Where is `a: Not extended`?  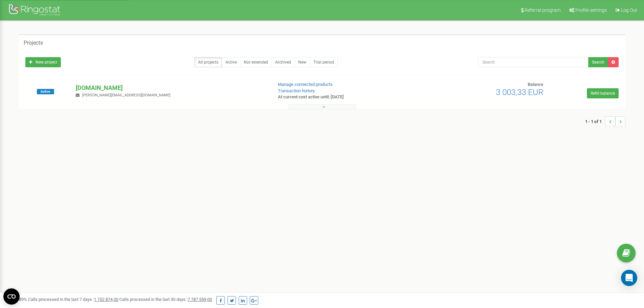 a: Not extended is located at coordinates (256, 62).